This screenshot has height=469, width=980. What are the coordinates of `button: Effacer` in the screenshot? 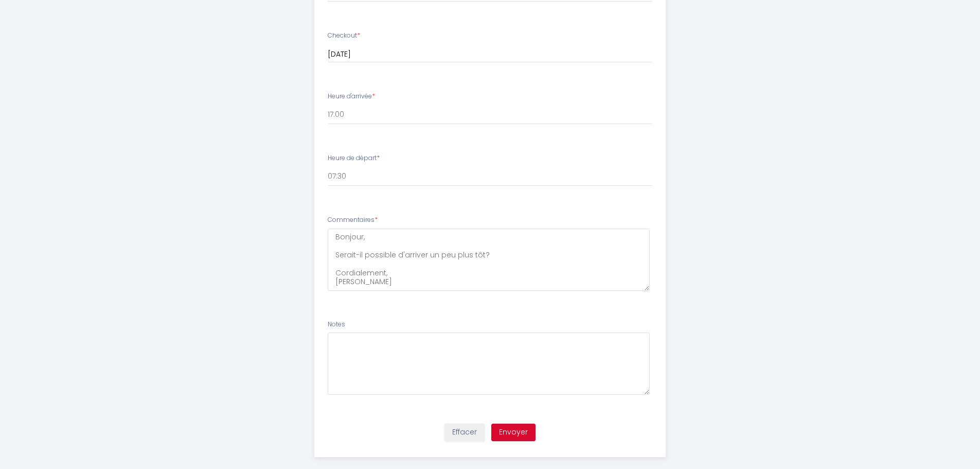 It's located at (465, 432).